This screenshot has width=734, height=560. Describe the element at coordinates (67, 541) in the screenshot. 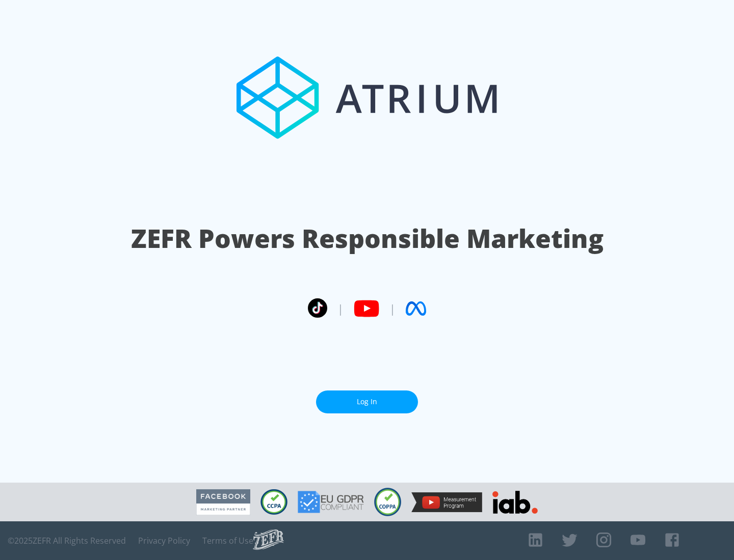

I see `span: © 2025 ZEFR All Rights Reserved` at that location.